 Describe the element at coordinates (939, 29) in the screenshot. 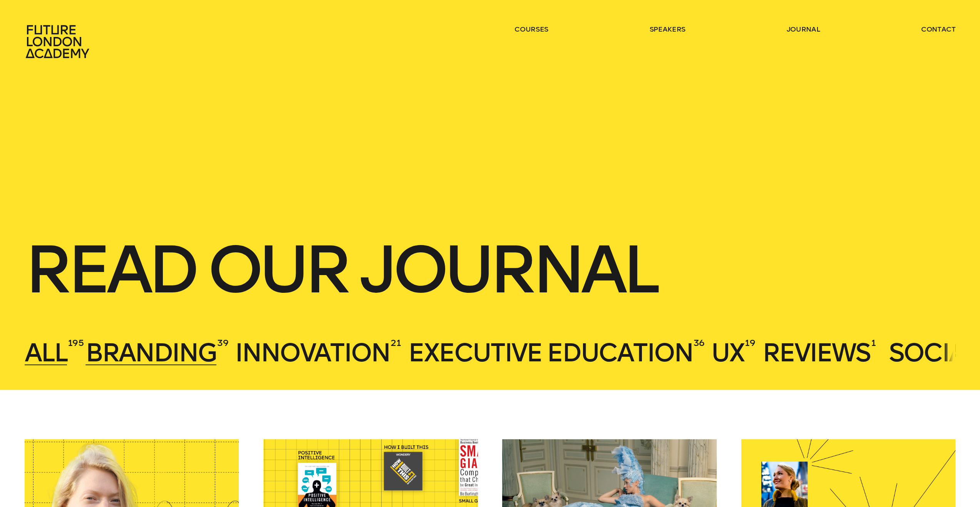

I see `a: contact` at that location.